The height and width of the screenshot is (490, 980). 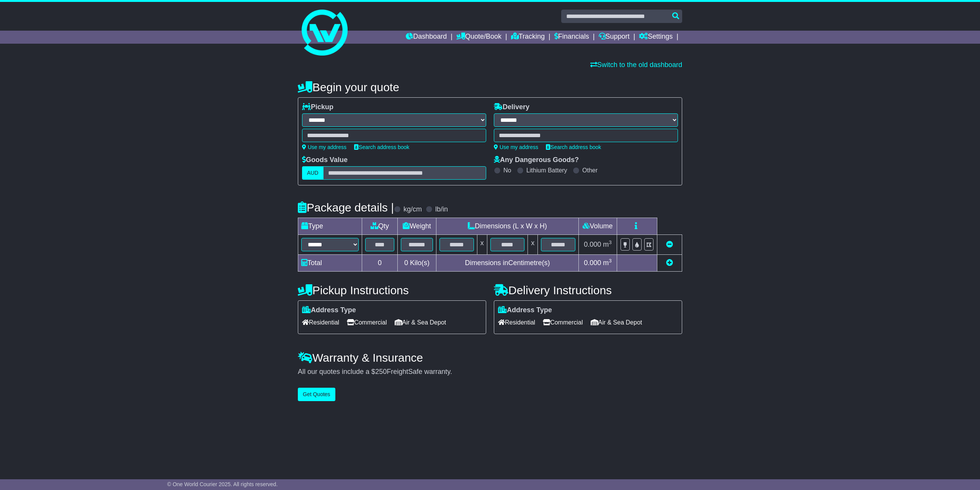 I want to click on label: Goods Value, so click(x=324, y=160).